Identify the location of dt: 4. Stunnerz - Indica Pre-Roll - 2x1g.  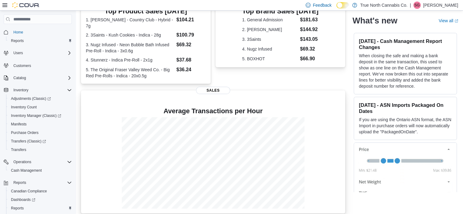
(130, 60).